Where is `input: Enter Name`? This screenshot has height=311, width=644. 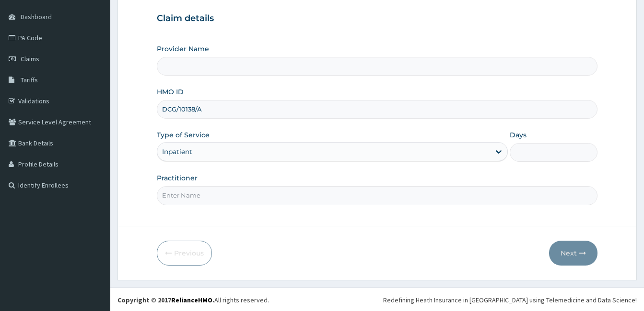
input: Enter Name is located at coordinates (377, 195).